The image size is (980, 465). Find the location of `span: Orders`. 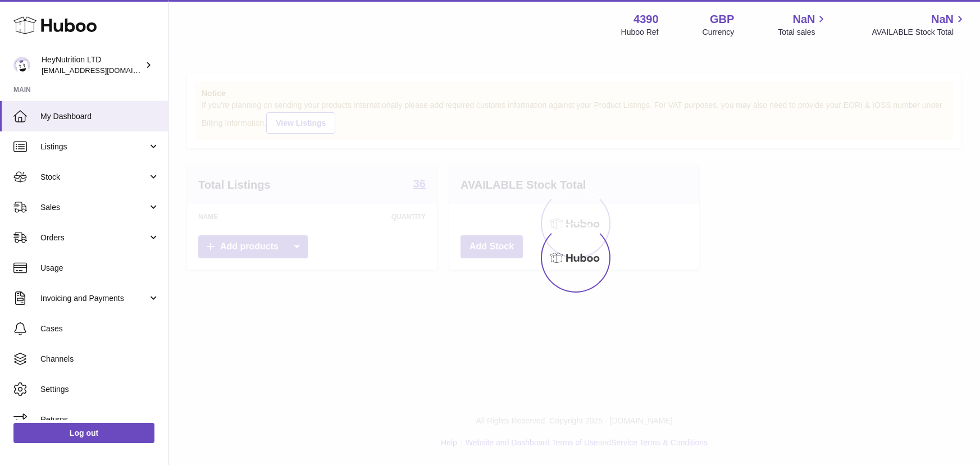

span: Orders is located at coordinates (94, 238).